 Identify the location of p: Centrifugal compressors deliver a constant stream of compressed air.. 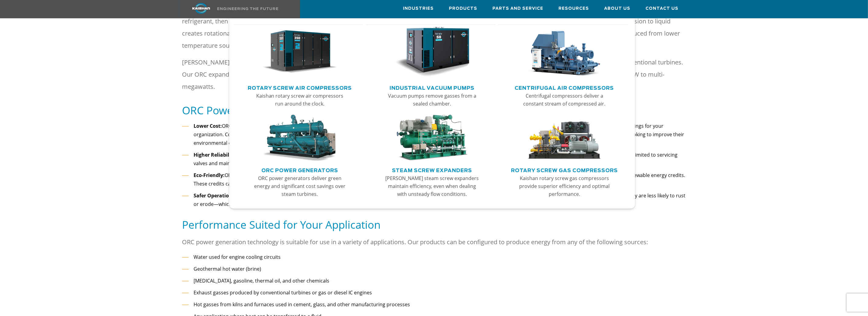
(565, 100).